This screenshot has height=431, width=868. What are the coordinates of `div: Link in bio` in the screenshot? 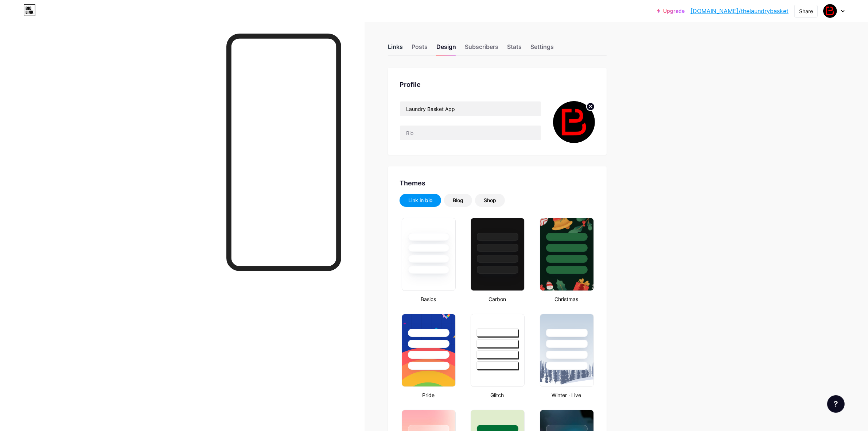 It's located at (421, 201).